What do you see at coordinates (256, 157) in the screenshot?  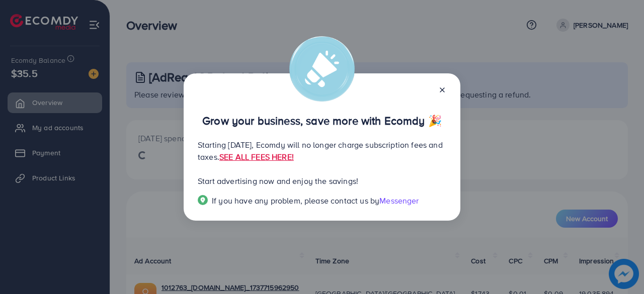 I see `a: SEE ALL FEES HERE!` at bounding box center [256, 157].